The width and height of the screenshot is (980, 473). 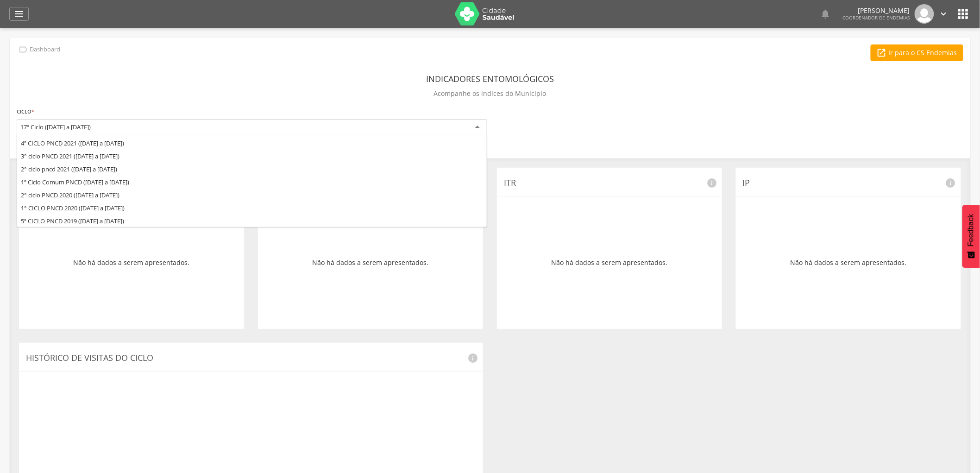 I want to click on p: Histórico de Visitas do Ciclo, so click(x=251, y=359).